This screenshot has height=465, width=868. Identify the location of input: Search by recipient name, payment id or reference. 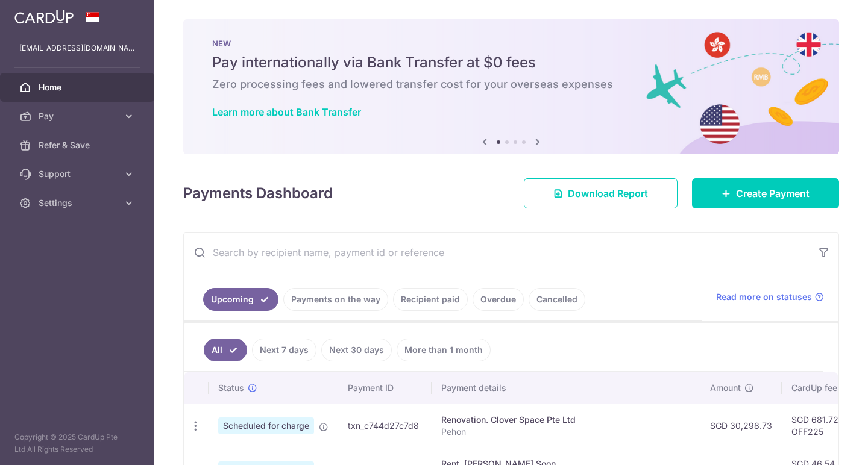
(496, 252).